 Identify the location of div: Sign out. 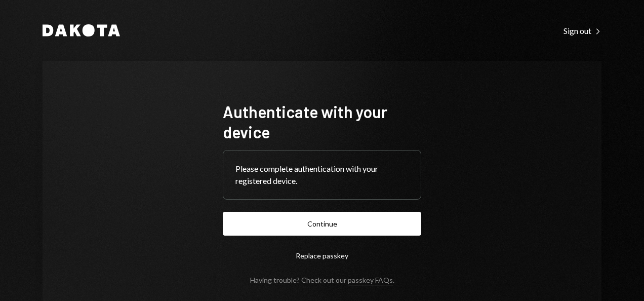
(582, 31).